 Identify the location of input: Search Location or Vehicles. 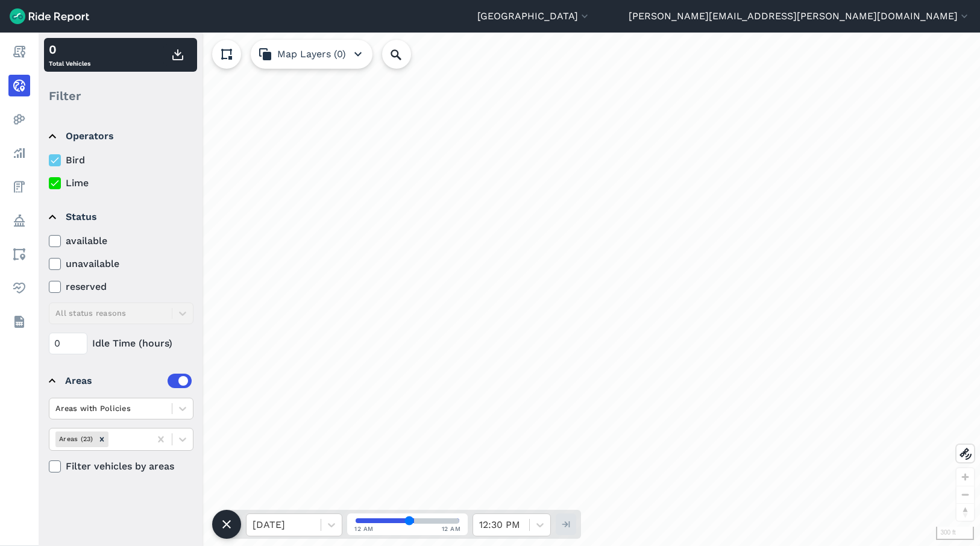
(406, 54).